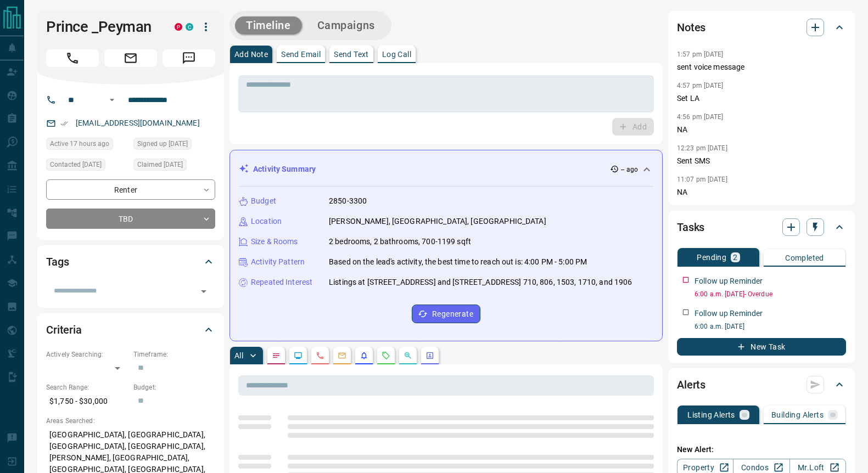 The width and height of the screenshot is (868, 473). Describe the element at coordinates (736, 257) in the screenshot. I see `p: 2` at that location.